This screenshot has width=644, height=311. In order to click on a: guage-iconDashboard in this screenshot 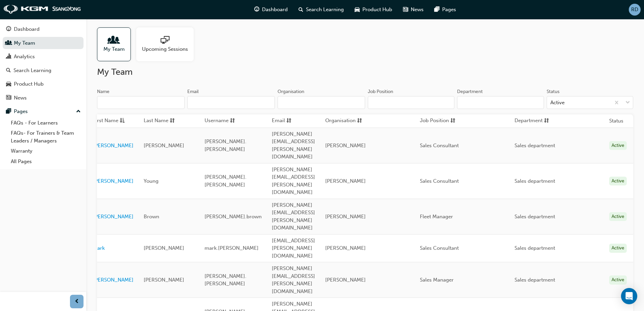, I will do `click(271, 10)`.